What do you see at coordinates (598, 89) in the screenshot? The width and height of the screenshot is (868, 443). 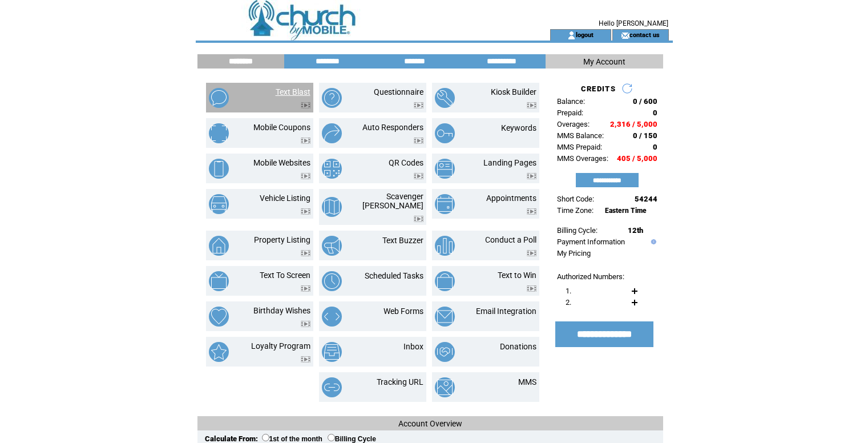 I see `span: CREDITS` at bounding box center [598, 89].